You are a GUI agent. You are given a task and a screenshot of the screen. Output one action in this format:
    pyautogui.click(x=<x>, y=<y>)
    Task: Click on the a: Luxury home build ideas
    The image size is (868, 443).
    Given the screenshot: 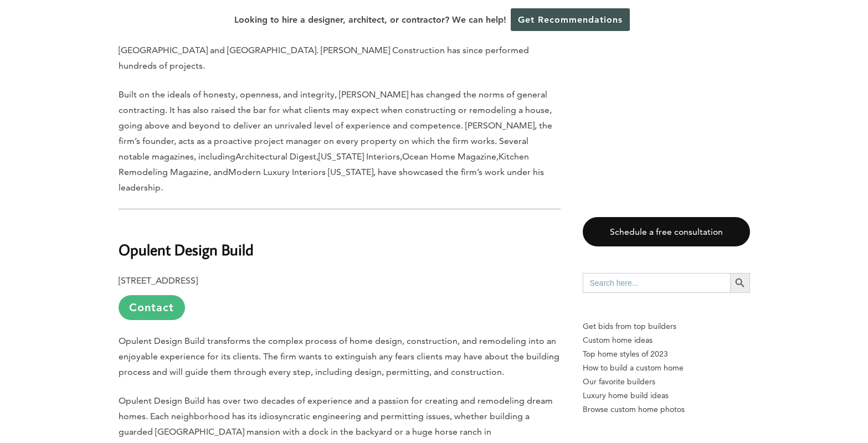 What is the action you would take?
    pyautogui.click(x=666, y=395)
    